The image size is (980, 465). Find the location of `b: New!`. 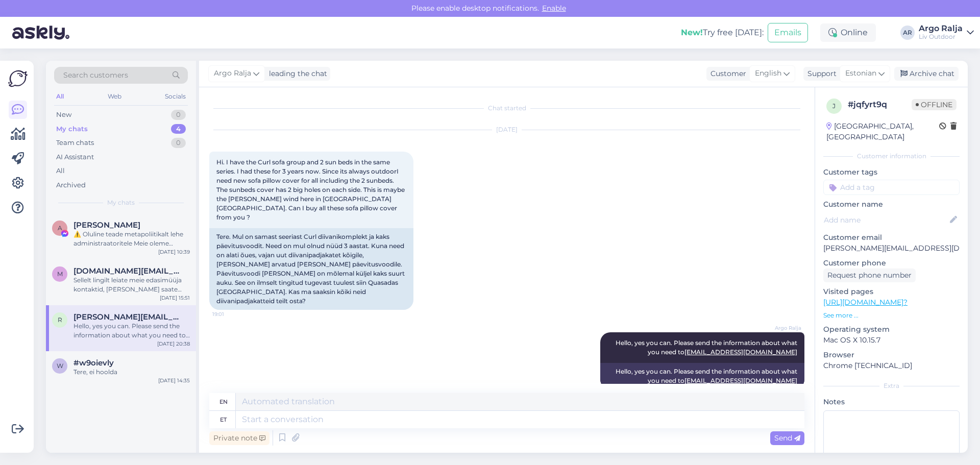

b: New! is located at coordinates (692, 32).